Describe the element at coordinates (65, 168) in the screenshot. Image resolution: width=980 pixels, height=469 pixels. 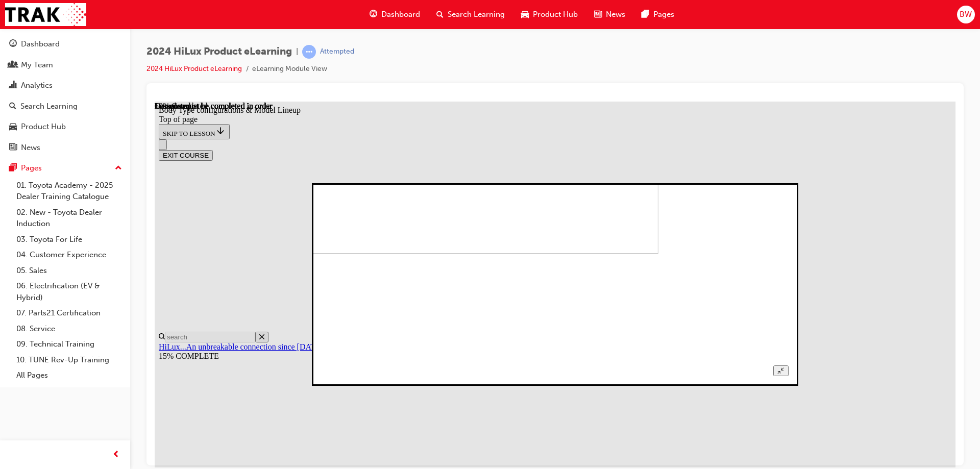
I see `button: Pages` at that location.